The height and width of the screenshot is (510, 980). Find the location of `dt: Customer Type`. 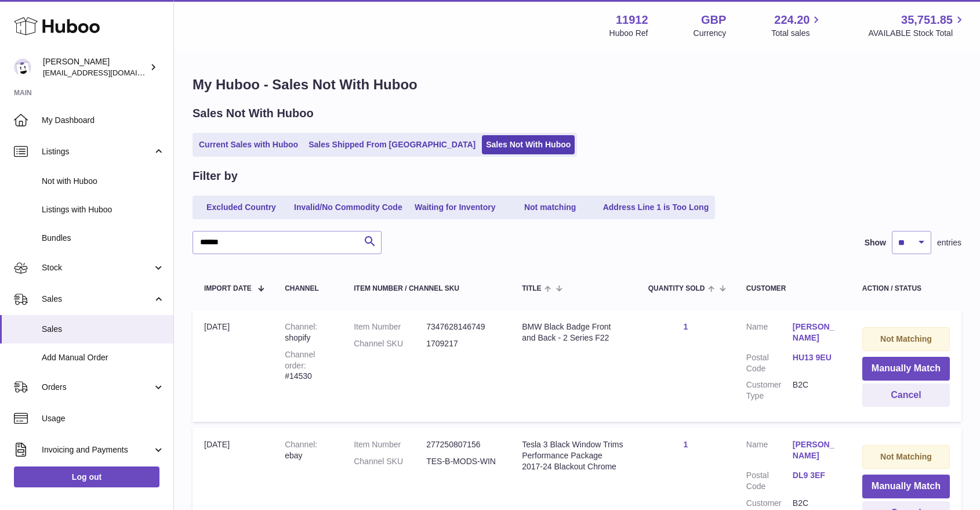

dt: Customer Type is located at coordinates (770, 390).